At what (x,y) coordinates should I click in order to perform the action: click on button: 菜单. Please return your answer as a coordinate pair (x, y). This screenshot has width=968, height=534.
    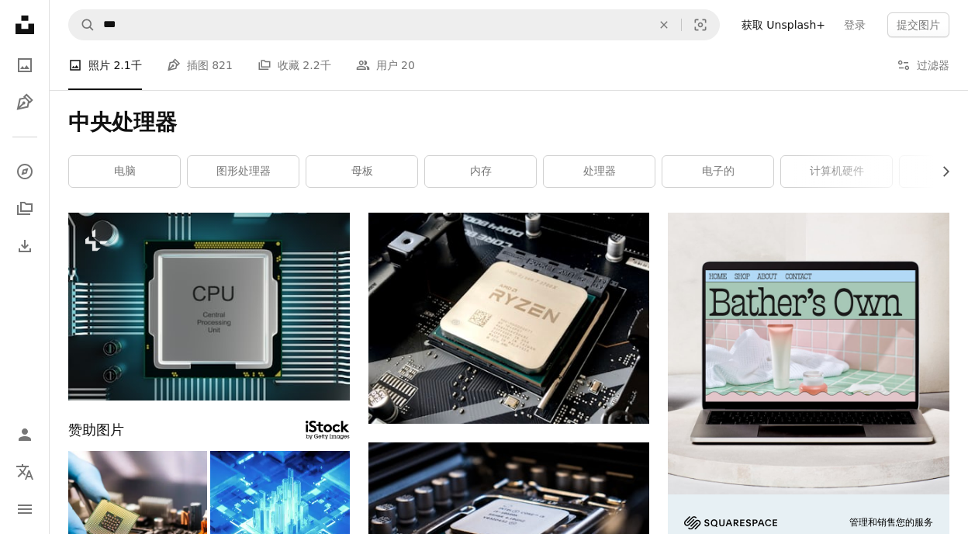
    Looking at the image, I should click on (25, 509).